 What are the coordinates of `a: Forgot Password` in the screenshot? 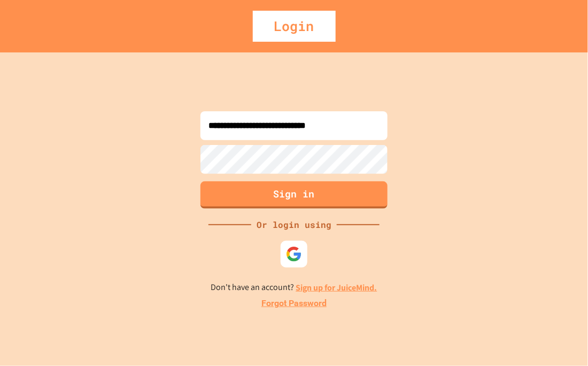 It's located at (294, 303).